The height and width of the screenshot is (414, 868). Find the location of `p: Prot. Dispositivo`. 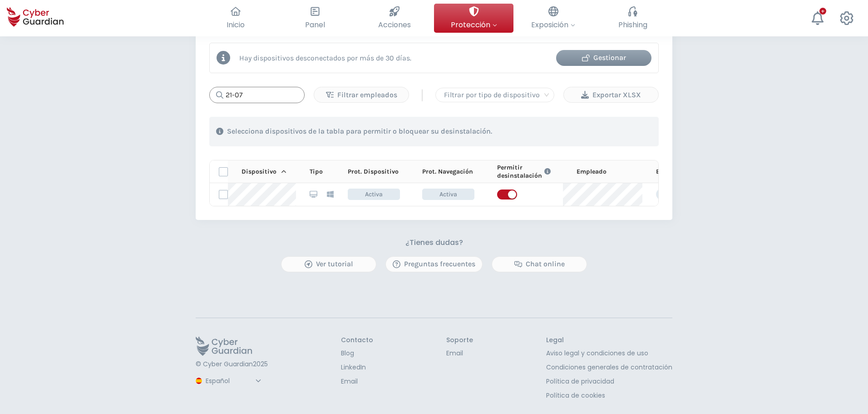

p: Prot. Dispositivo is located at coordinates (373, 172).